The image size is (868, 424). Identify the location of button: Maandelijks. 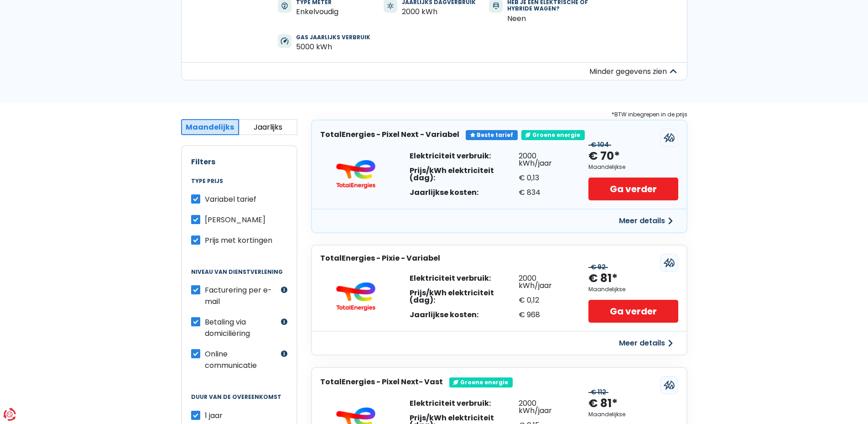
(210, 126).